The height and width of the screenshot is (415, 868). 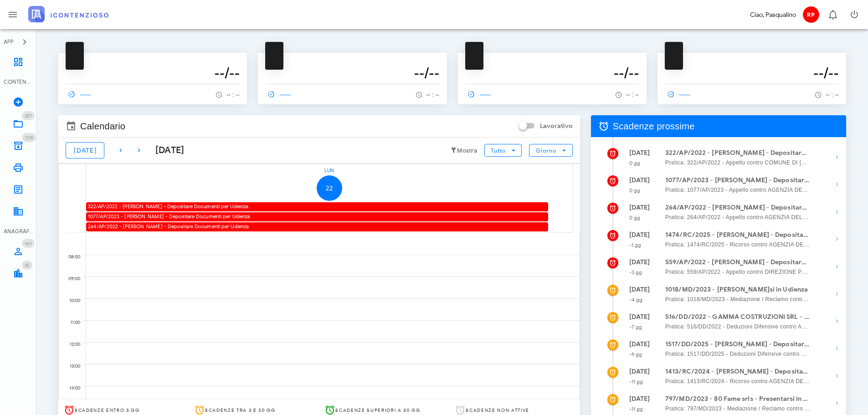 I want to click on div: 08:00, so click(x=70, y=257).